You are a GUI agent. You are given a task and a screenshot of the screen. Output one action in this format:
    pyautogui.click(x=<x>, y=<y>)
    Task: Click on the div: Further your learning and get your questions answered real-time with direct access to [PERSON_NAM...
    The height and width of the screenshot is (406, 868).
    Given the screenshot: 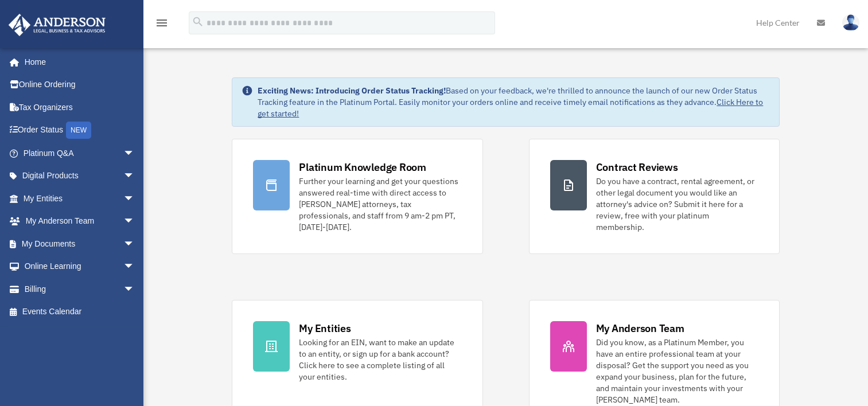 What is the action you would take?
    pyautogui.click(x=380, y=204)
    